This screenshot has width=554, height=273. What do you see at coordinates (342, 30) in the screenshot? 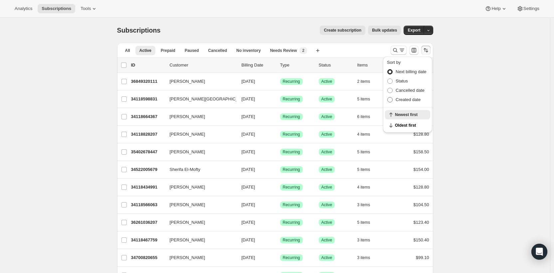
I see `span: Create subscription` at bounding box center [342, 30].